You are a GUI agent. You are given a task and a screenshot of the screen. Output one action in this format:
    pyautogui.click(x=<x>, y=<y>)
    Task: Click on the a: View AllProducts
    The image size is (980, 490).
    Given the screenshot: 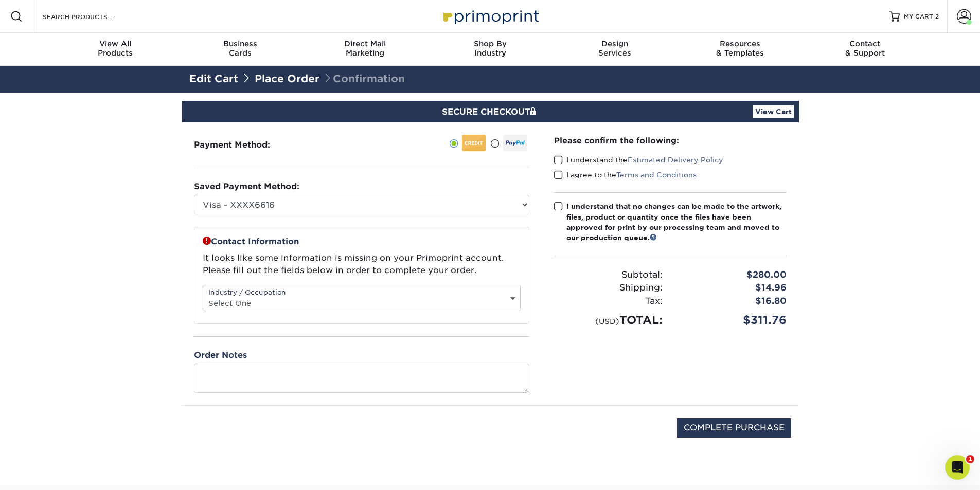 What is the action you would take?
    pyautogui.click(x=115, y=49)
    